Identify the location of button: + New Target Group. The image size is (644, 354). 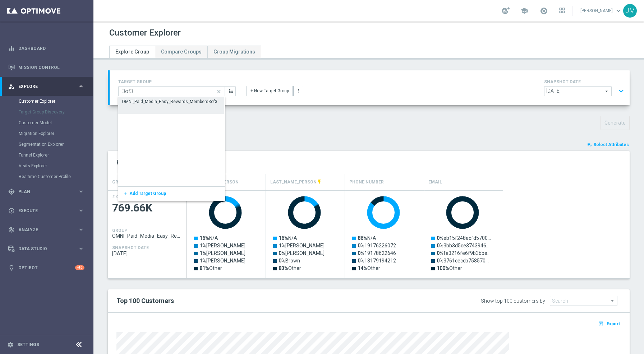
(270, 91).